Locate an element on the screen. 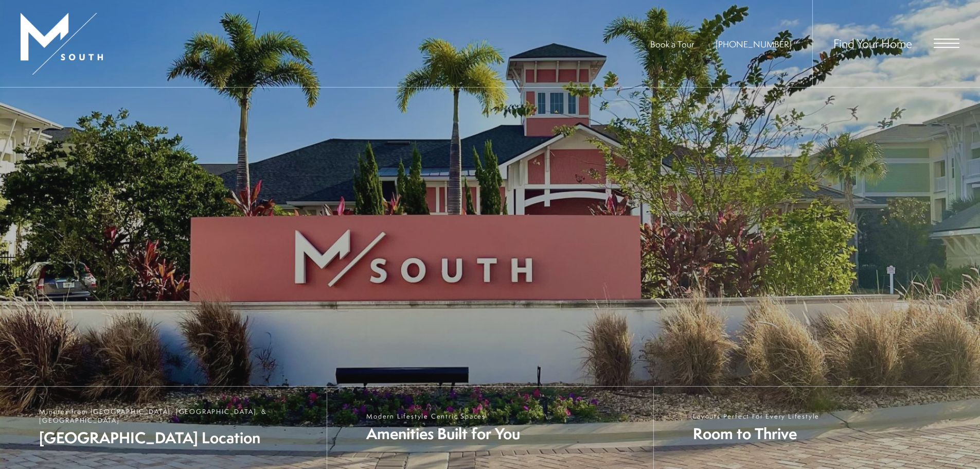  a: Explore Our Community is located at coordinates (217, 338).